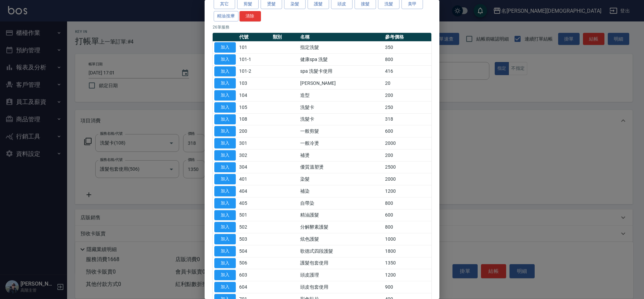 Image resolution: width=644 pixels, height=299 pixels. Describe the element at coordinates (341, 191) in the screenshot. I see `td: 補染` at that location.